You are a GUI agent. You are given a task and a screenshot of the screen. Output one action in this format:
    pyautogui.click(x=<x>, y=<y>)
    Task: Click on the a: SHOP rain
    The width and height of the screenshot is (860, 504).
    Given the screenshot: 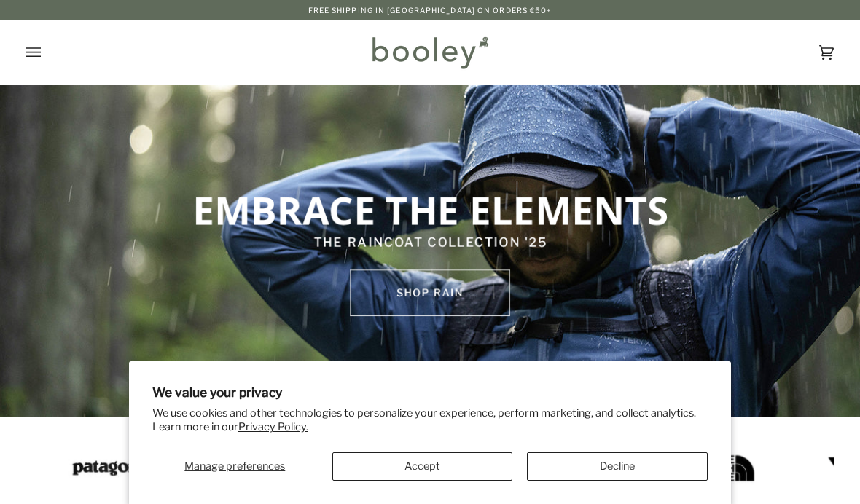 What is the action you would take?
    pyautogui.click(x=430, y=293)
    